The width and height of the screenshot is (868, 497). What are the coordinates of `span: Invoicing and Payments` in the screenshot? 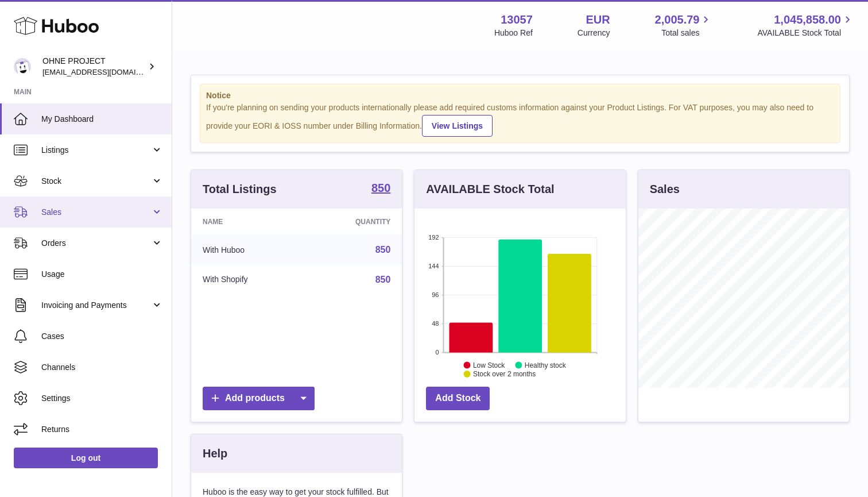 It's located at (96, 305).